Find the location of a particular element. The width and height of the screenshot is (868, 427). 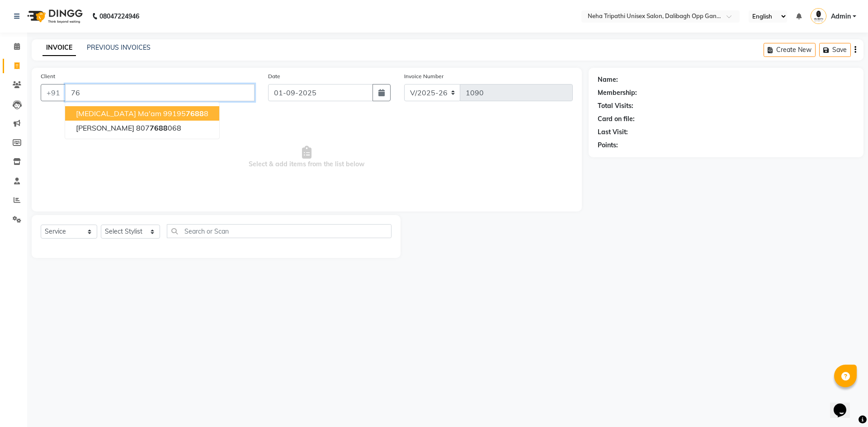

img: Admin is located at coordinates (819, 16).